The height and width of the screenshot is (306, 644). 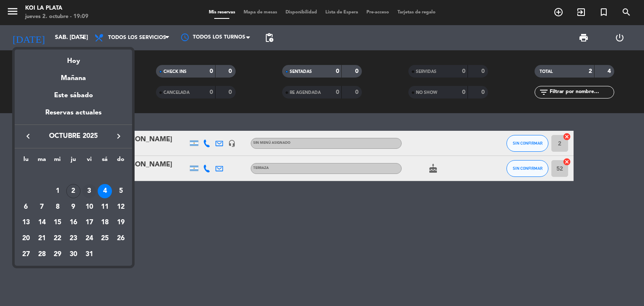 I want to click on td: 14 de octubre de 2025, so click(x=42, y=223).